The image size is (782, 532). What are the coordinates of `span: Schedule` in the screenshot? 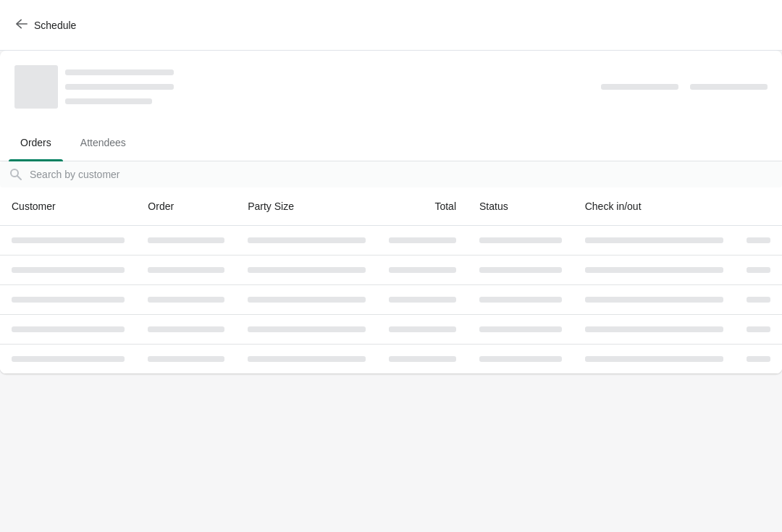 It's located at (55, 25).